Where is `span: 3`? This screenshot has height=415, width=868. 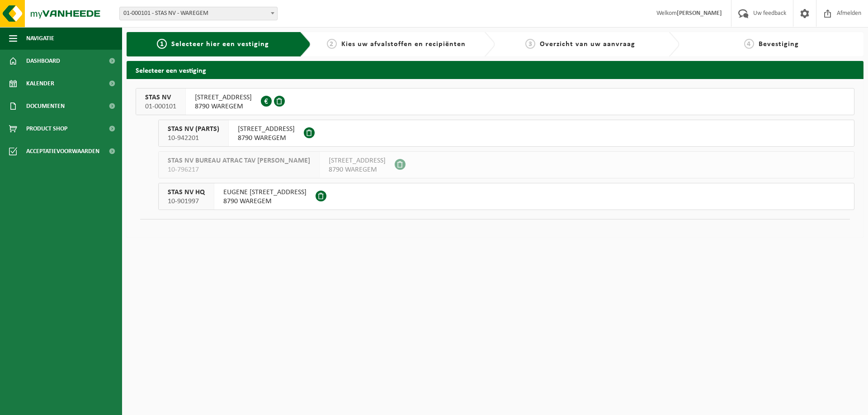 span: 3 is located at coordinates (530, 44).